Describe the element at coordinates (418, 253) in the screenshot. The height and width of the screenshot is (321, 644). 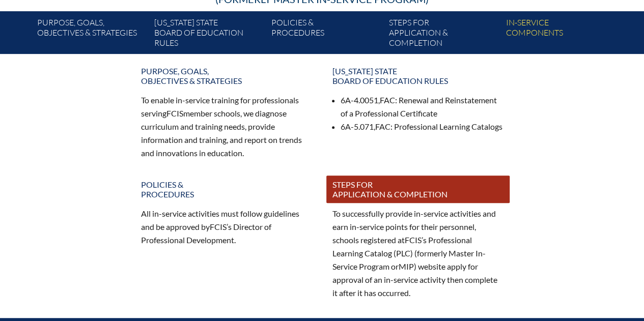
I see `p: To successfully provide in-service activities and earn in-service points for their personnel, sch...` at that location.